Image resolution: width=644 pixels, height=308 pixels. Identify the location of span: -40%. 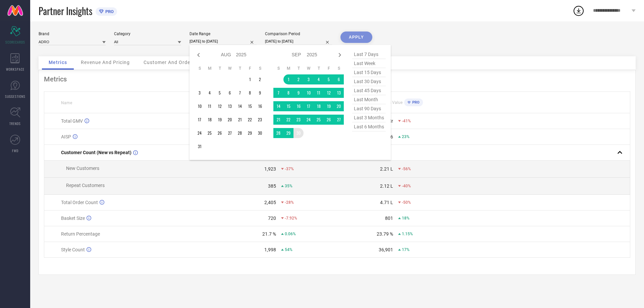
(406, 186).